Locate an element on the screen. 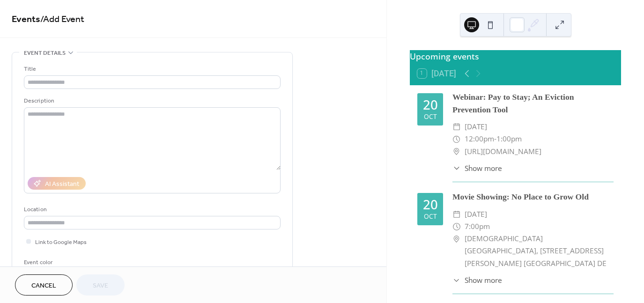 This screenshot has height=303, width=644. button: Cancel is located at coordinates (44, 285).